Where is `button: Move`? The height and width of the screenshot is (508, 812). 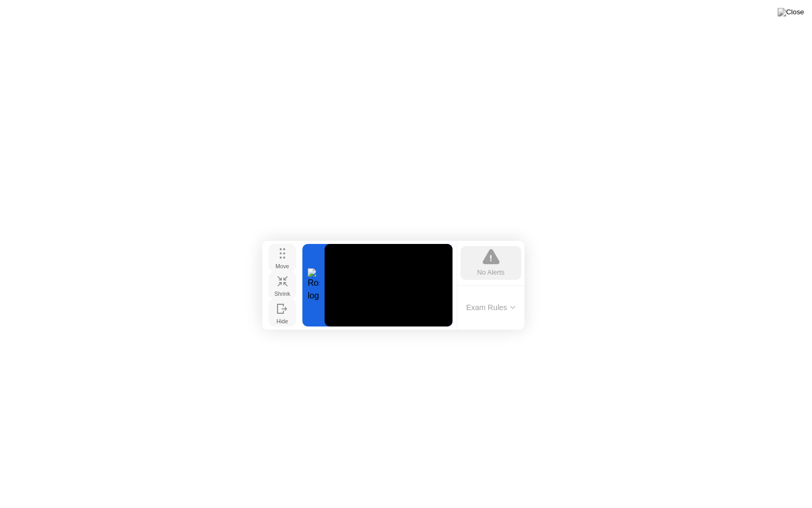
button: Move is located at coordinates (282, 258).